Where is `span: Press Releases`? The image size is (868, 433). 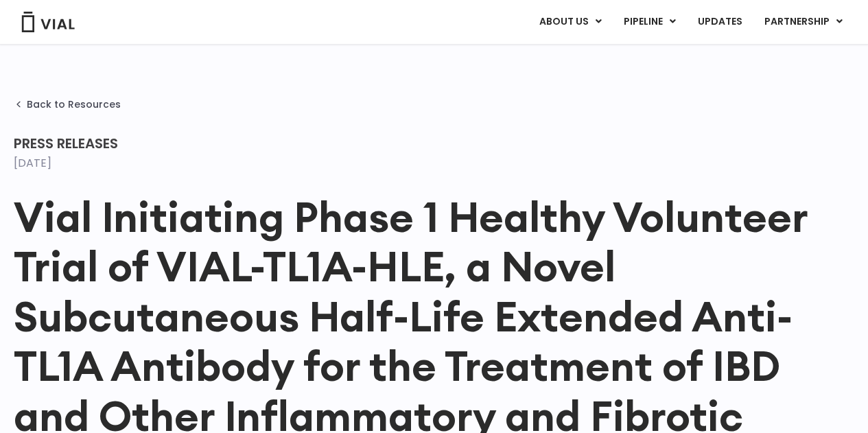 span: Press Releases is located at coordinates (66, 144).